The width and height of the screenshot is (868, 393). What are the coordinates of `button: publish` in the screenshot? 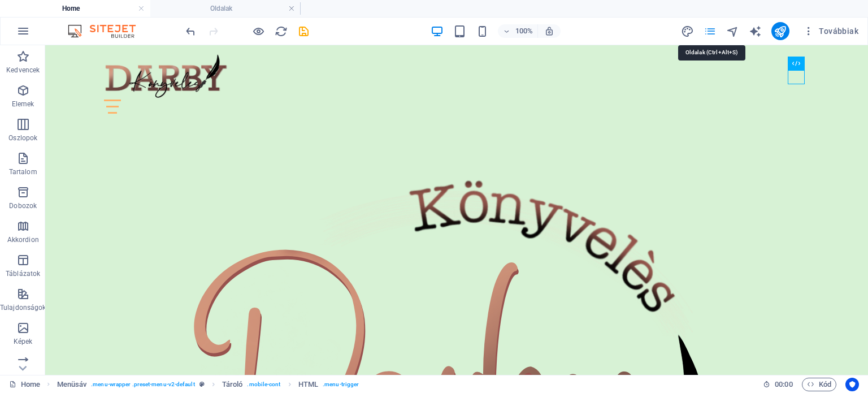 It's located at (781, 31).